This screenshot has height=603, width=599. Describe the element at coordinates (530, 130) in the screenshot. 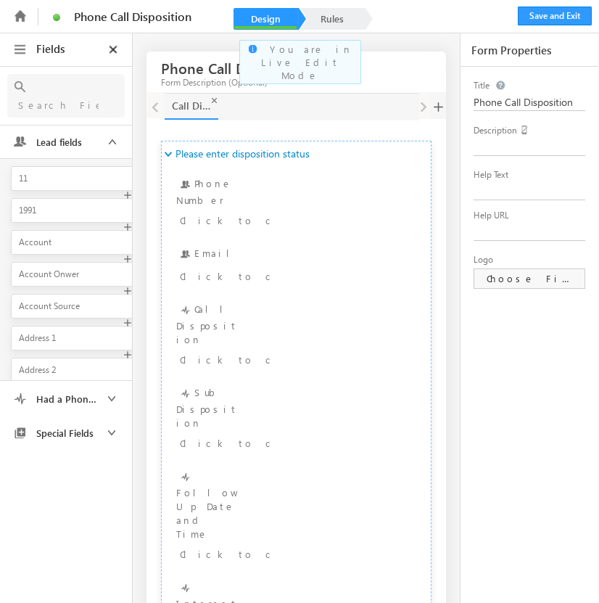

I see `div: Description` at that location.